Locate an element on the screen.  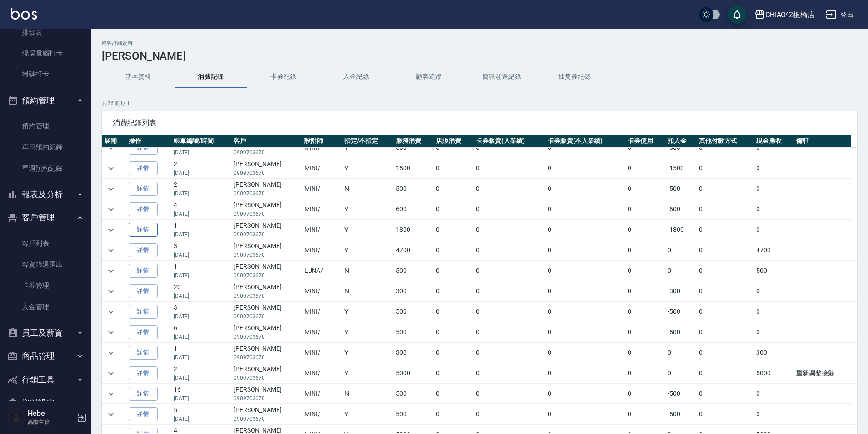
button: 入金紀錄 is located at coordinates (356, 77).